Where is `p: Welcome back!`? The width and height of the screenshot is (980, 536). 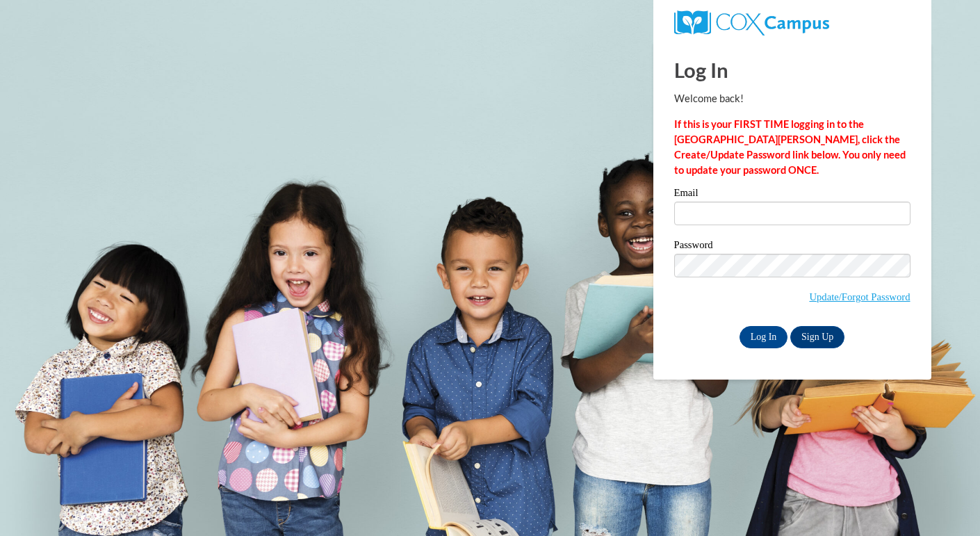
p: Welcome back! is located at coordinates (792, 99).